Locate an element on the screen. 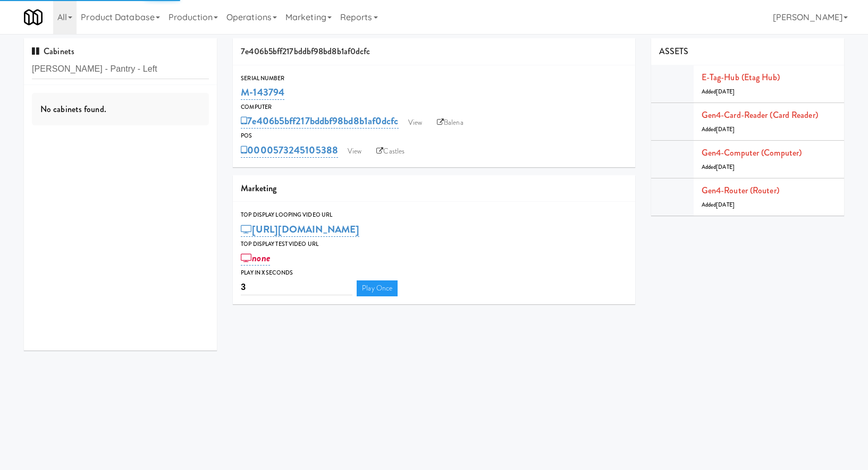 This screenshot has width=868, height=470. div: Serial Number is located at coordinates (433, 79).